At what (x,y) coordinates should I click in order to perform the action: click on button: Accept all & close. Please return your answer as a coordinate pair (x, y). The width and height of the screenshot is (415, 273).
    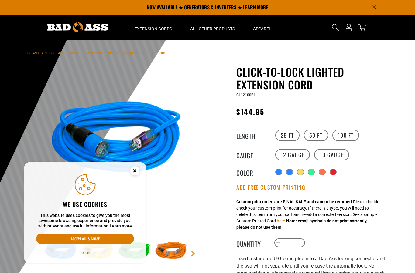
    Looking at the image, I should click on (85, 239).